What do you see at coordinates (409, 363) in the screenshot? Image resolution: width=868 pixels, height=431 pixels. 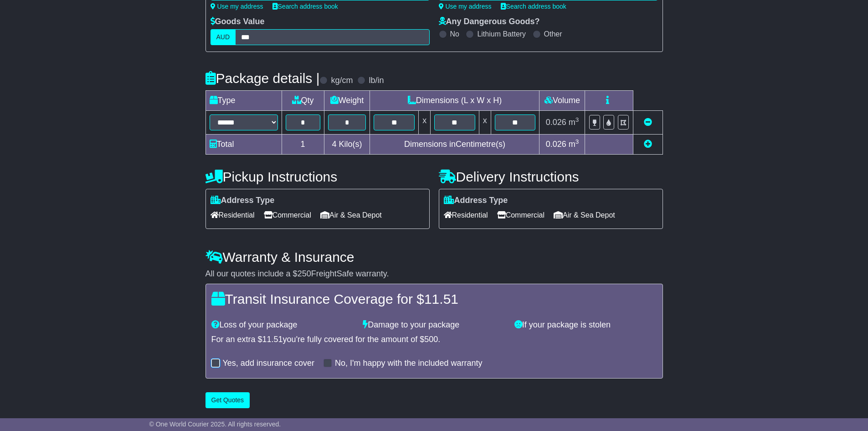 I see `label: No, I'm happy with the included warranty` at bounding box center [409, 363].